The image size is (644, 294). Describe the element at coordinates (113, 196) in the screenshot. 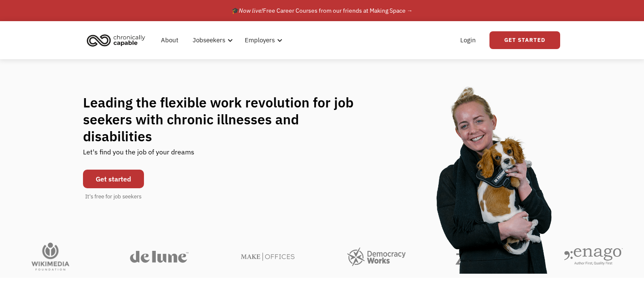

I see `div: It's free for job seekers` at that location.